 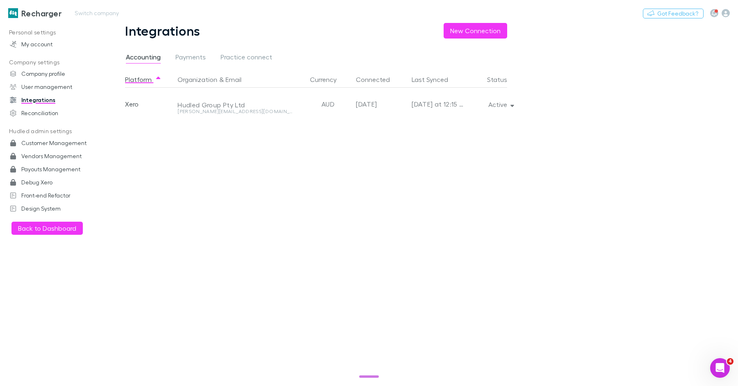 I want to click on a: My account, so click(x=52, y=44).